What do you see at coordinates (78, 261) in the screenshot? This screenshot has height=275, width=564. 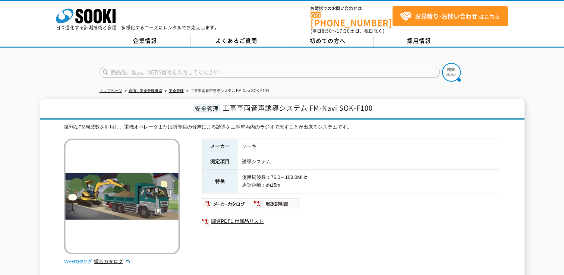 I see `img: webカタログ` at bounding box center [78, 261].